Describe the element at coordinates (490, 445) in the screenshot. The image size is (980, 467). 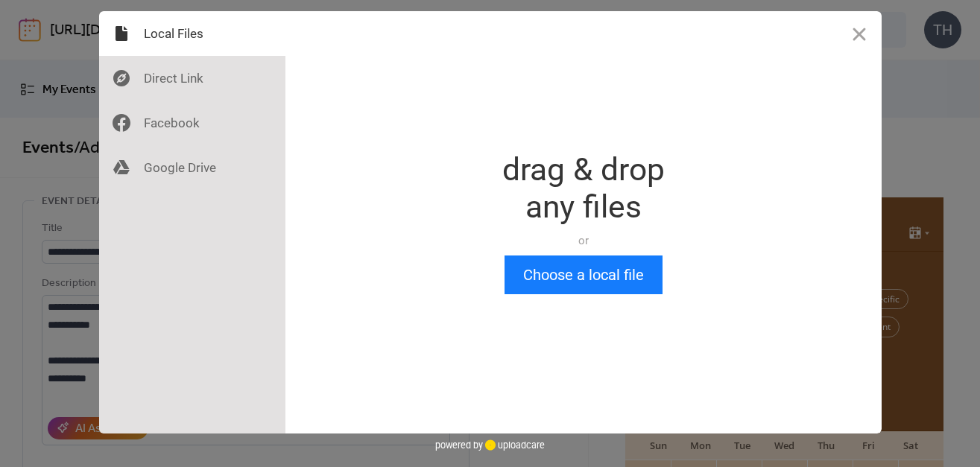
I see `div: powered by` at that location.